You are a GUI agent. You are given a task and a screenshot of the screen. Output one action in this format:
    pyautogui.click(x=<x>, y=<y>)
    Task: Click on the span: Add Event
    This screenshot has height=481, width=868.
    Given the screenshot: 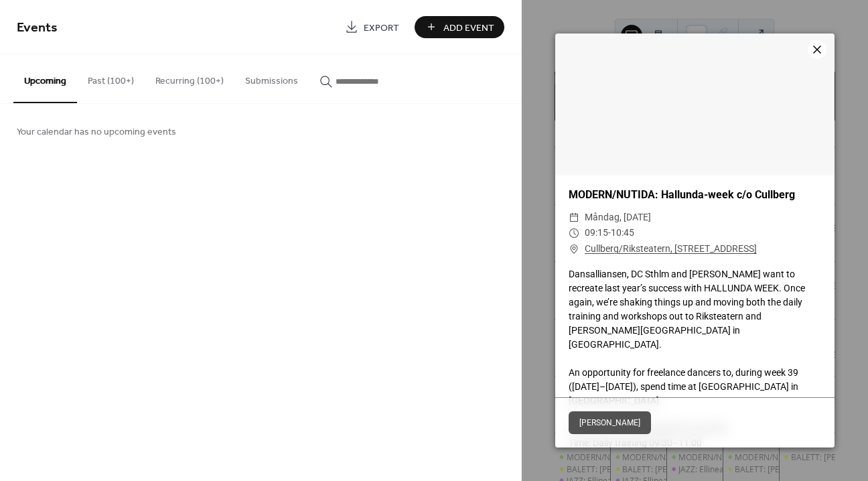 What is the action you would take?
    pyautogui.click(x=469, y=28)
    